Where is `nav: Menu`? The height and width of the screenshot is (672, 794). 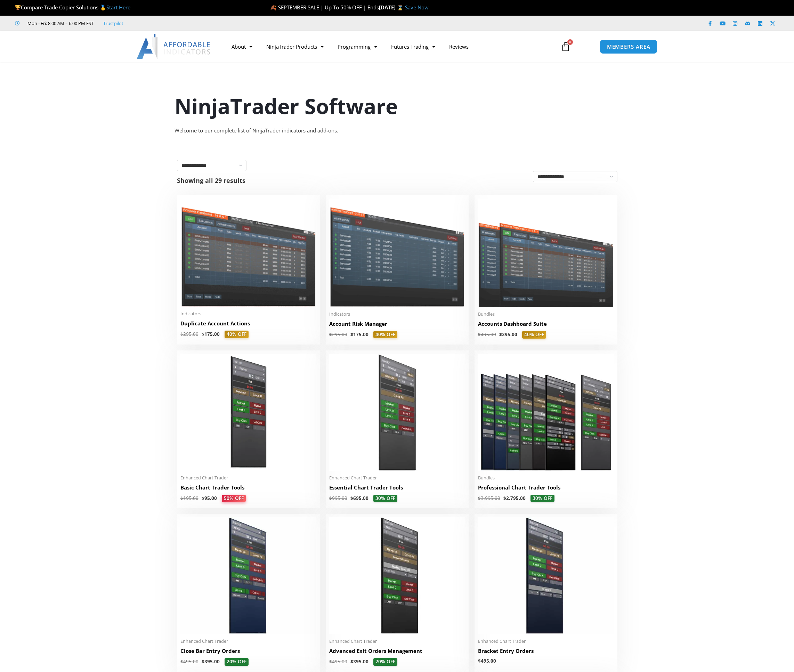 nav: Menu is located at coordinates (389, 47).